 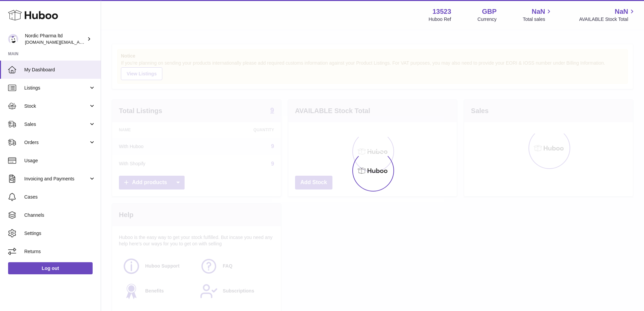 What do you see at coordinates (60, 197) in the screenshot?
I see `span: Cases` at bounding box center [60, 197].